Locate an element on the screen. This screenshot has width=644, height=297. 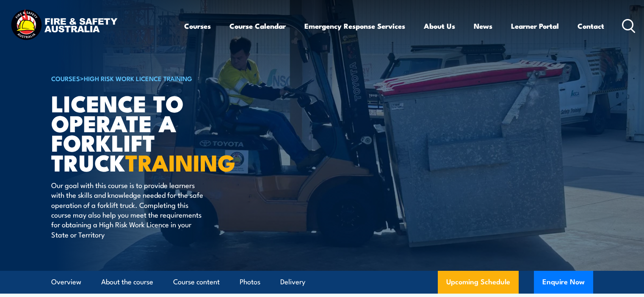
a: Course content is located at coordinates (196, 282).